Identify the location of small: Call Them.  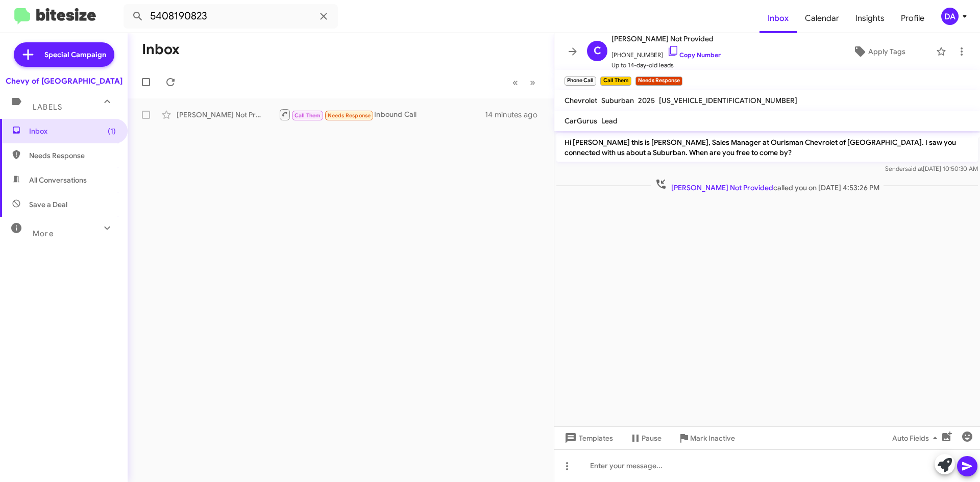
(615, 81).